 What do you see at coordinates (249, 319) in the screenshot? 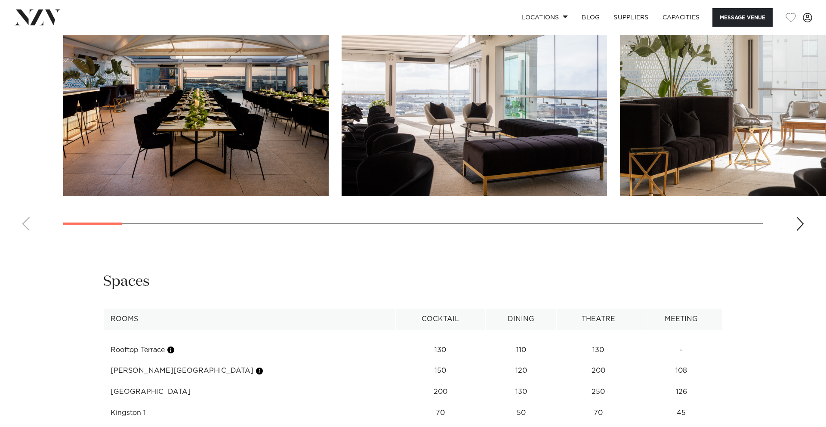
I see `th: Rooms` at bounding box center [249, 319].